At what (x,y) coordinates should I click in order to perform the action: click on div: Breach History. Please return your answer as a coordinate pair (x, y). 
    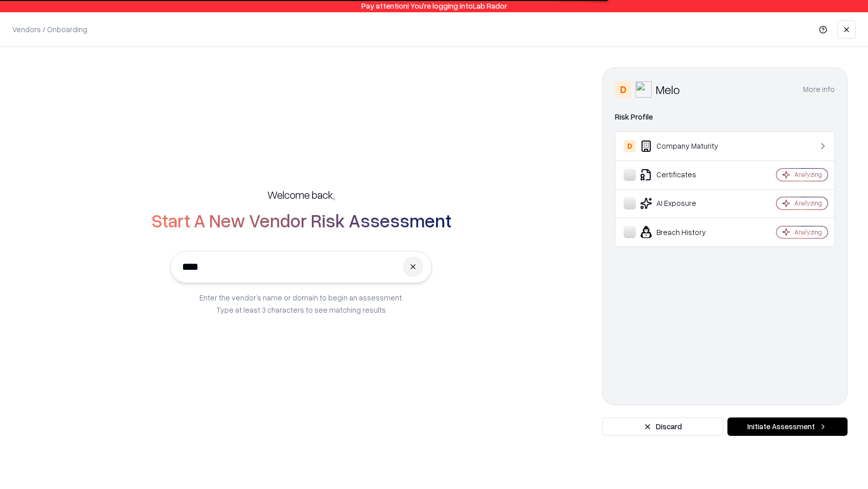
    Looking at the image, I should click on (685, 232).